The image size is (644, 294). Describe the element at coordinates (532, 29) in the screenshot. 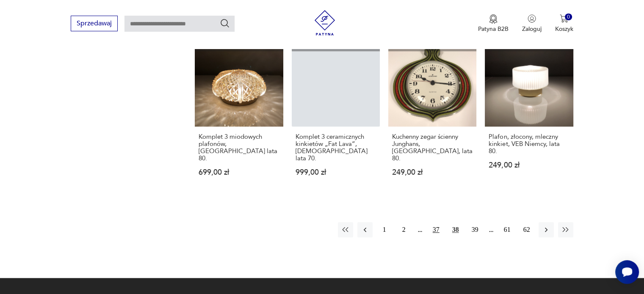

I see `p: Zaloguj` at that location.